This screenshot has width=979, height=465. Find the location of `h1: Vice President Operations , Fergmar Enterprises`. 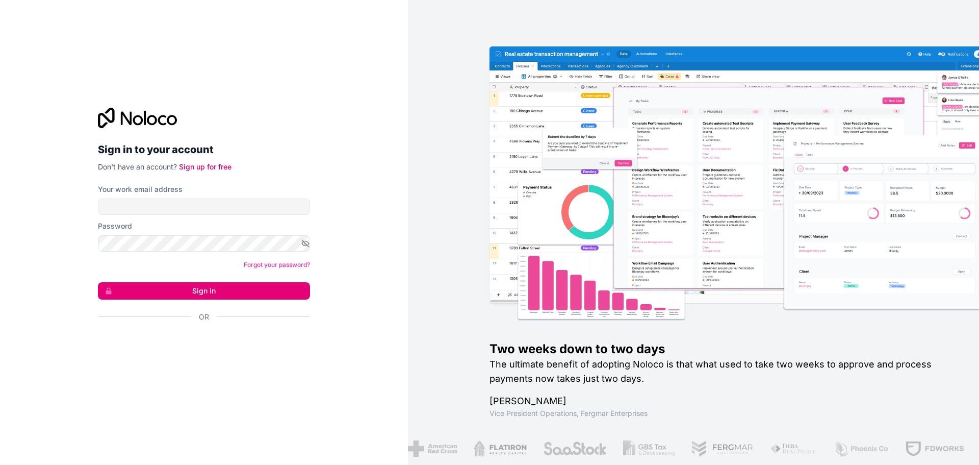

h1: Vice President Operations , Fergmar Enterprises is located at coordinates (718, 413).